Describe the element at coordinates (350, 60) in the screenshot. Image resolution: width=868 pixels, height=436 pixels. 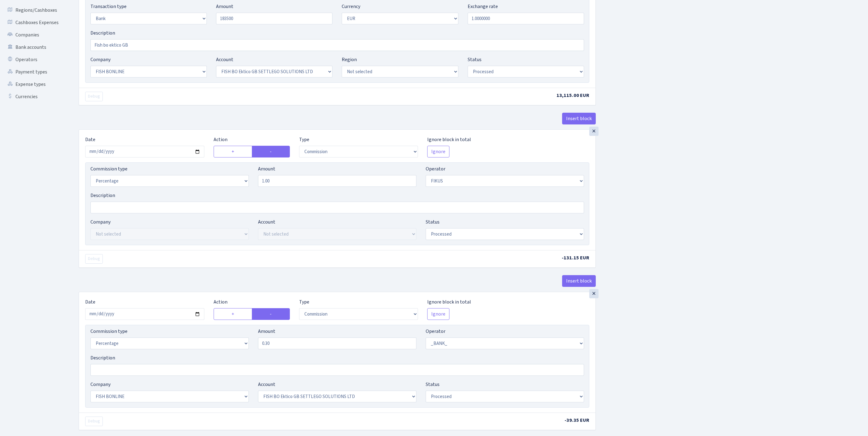
I see `label: Region` at that location.